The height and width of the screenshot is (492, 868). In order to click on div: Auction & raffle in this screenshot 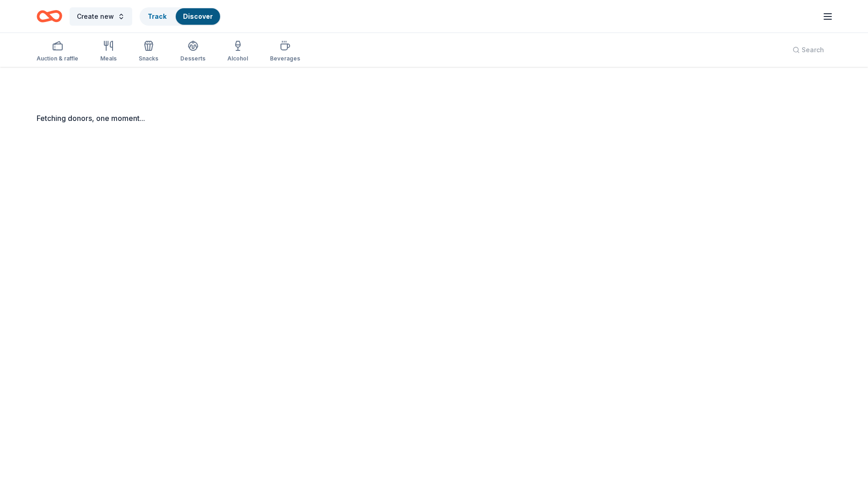, I will do `click(57, 59)`.